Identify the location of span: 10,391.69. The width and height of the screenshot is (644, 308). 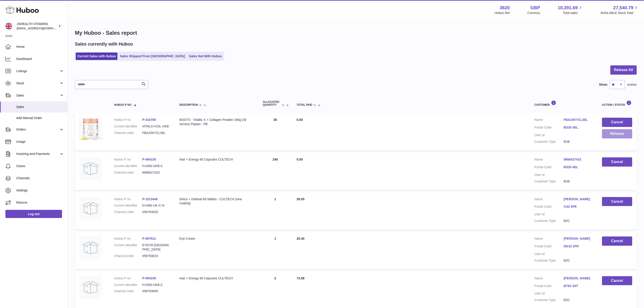
(568, 8).